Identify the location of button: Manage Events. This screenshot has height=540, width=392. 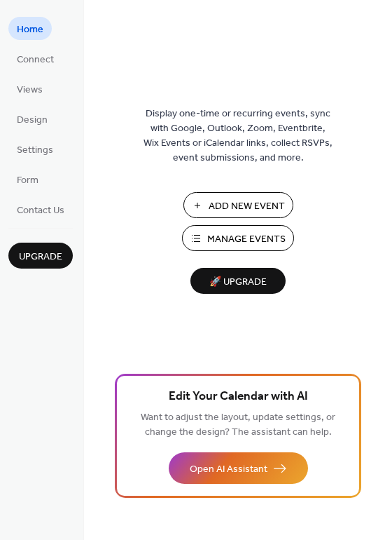
(238, 238).